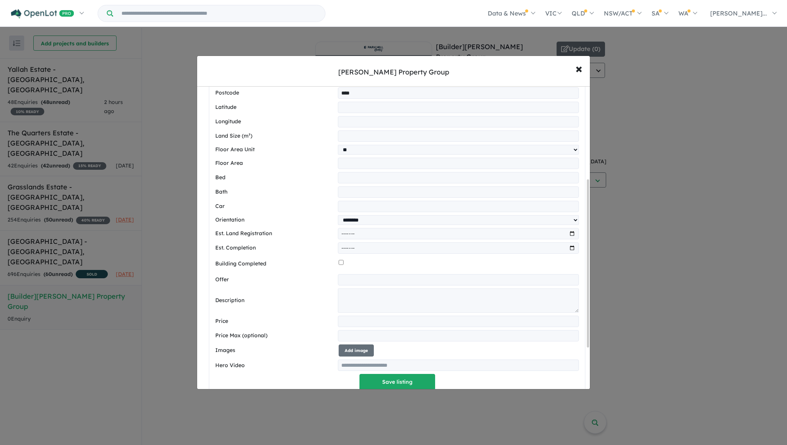  I want to click on label: Est. Completion, so click(275, 248).